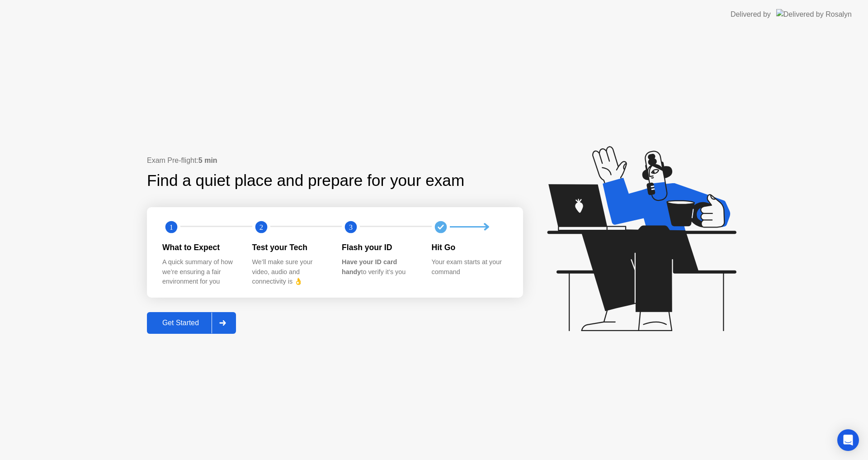 The height and width of the screenshot is (460, 868). Describe the element at coordinates (171, 226) in the screenshot. I see `text: 1` at that location.